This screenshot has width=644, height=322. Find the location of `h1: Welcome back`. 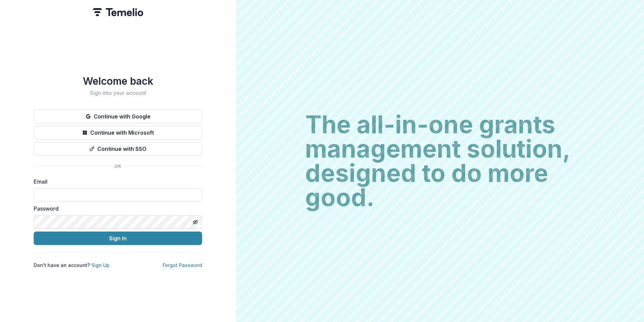

h1: Welcome back is located at coordinates (118, 81).